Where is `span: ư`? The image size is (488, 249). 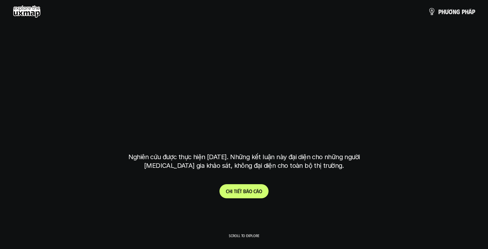 span: ư is located at coordinates (447, 12).